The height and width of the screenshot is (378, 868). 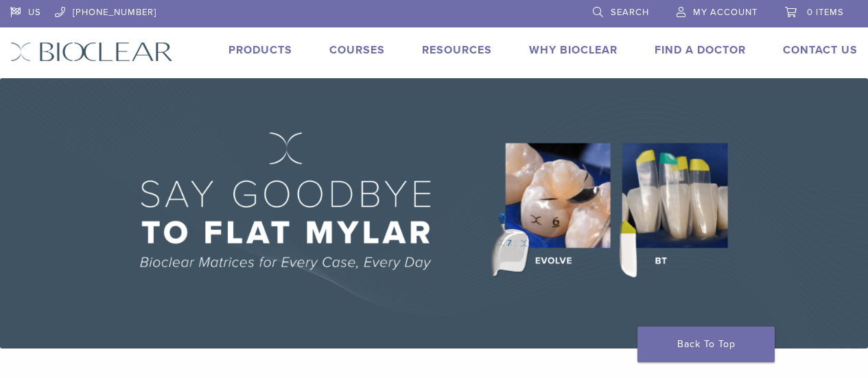 What do you see at coordinates (706, 344) in the screenshot?
I see `a: Back To Top` at bounding box center [706, 344].